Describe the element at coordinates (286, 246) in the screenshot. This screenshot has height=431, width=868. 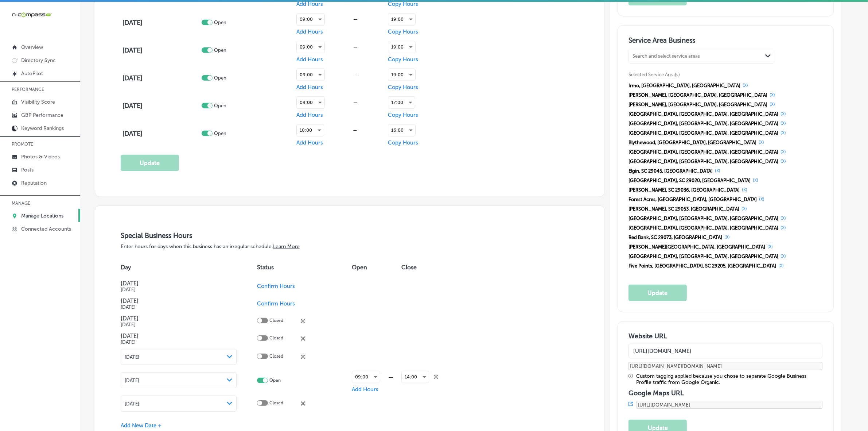
I see `a: Learn More` at that location.